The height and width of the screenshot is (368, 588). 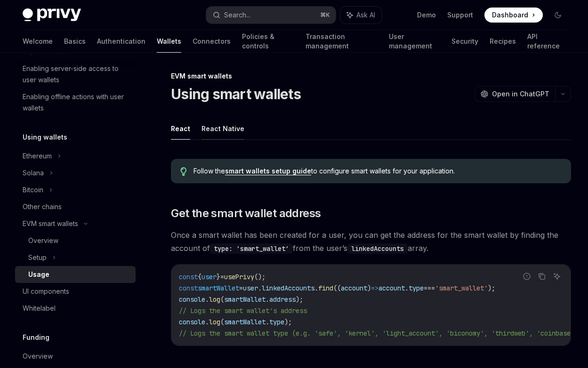 What do you see at coordinates (526, 276) in the screenshot?
I see `button: Report incorrect code` at bounding box center [526, 276].